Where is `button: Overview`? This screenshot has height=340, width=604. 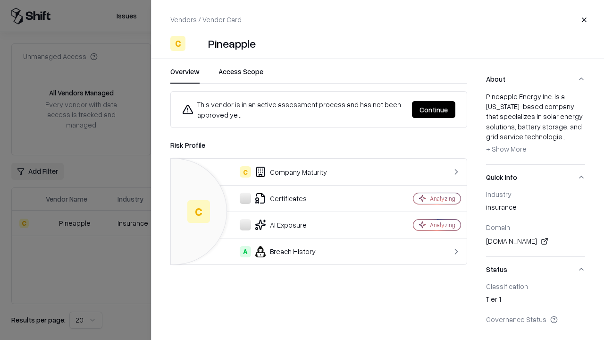
button: Overview is located at coordinates (185, 75).